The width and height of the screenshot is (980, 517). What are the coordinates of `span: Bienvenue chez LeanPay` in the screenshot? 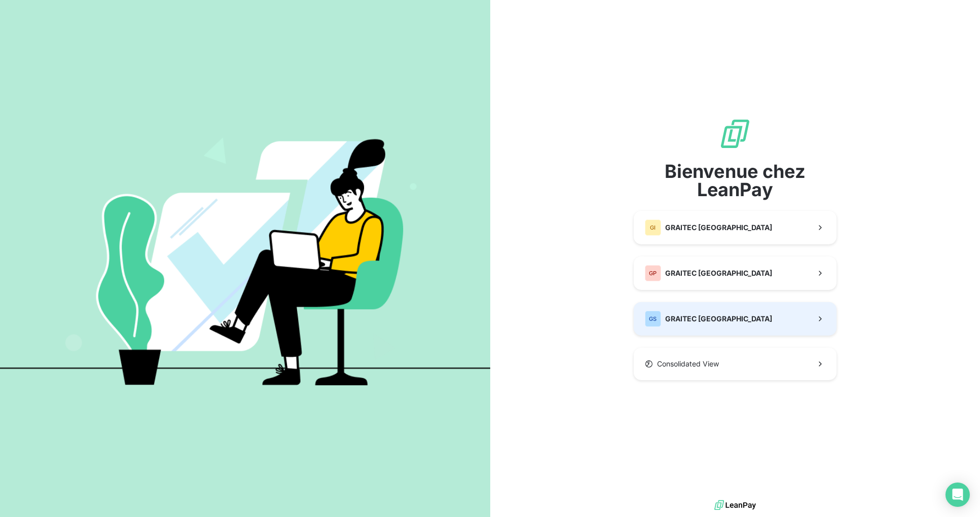 It's located at (735, 181).